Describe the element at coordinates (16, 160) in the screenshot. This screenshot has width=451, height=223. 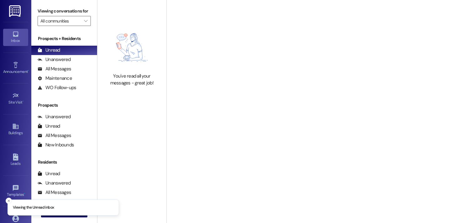
I see `a: Leads` at that location.